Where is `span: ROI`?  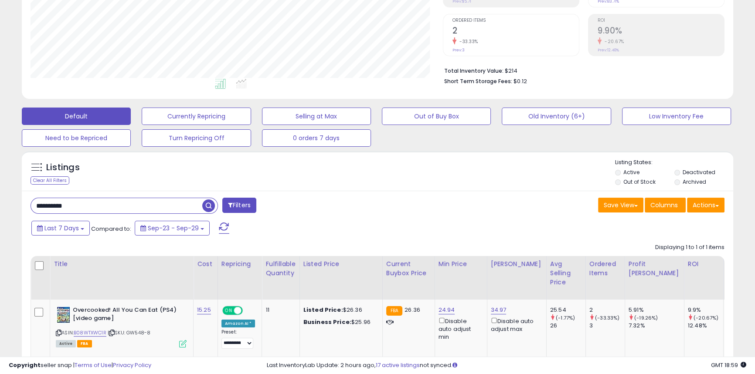 span: ROI is located at coordinates (661, 20).